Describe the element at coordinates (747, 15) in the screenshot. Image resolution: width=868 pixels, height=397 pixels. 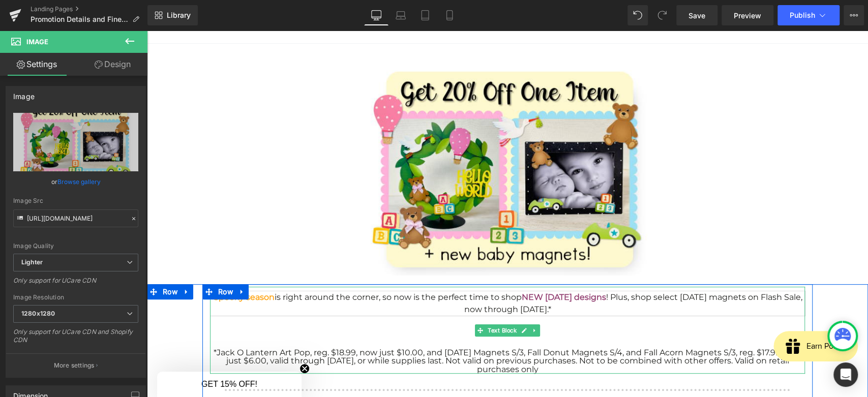
I see `span: Preview` at that location.